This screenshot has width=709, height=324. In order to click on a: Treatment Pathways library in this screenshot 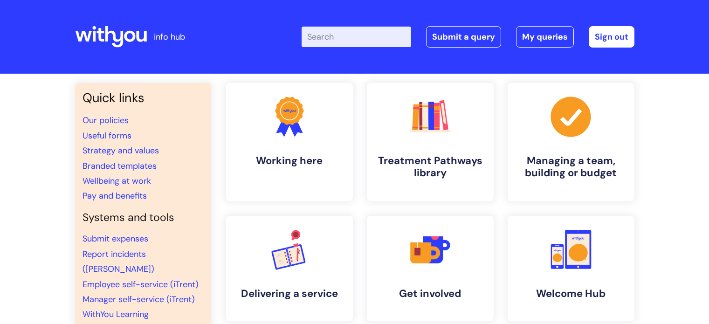, I will do `click(430, 142)`.